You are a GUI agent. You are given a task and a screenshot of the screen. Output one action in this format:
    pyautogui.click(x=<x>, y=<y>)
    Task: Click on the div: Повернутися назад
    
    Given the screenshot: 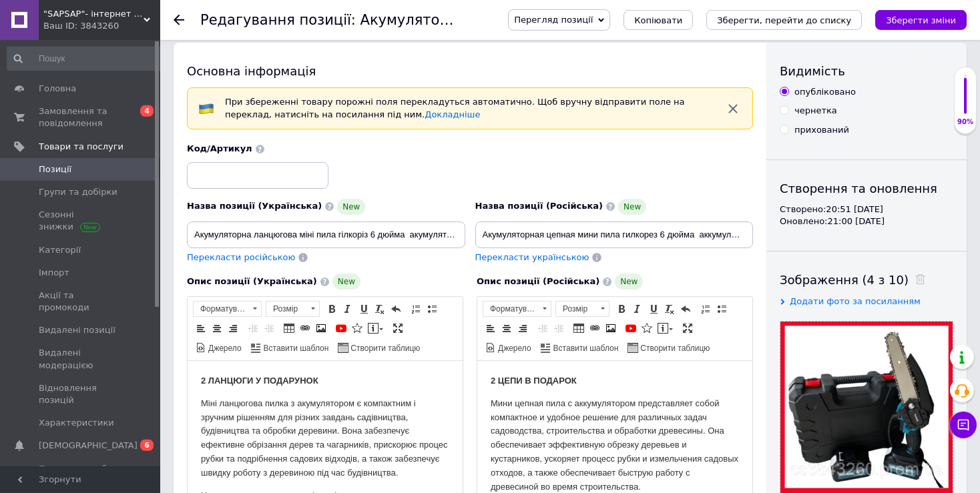 What is the action you would take?
    pyautogui.click(x=179, y=20)
    